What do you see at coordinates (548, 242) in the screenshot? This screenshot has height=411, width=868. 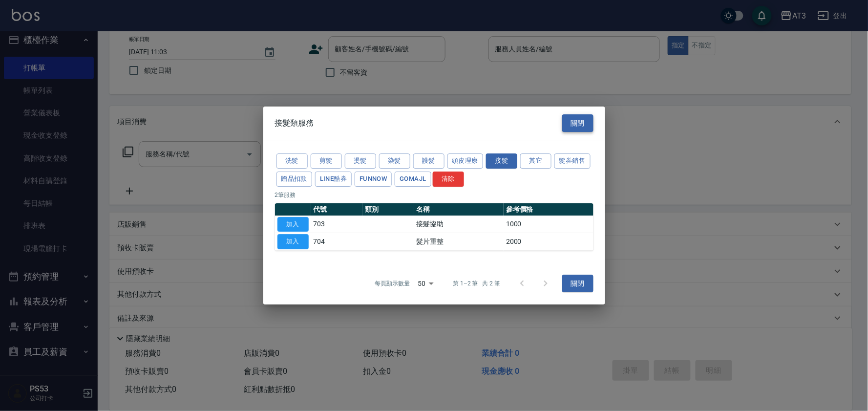 I see `td: 2000` at bounding box center [548, 242].